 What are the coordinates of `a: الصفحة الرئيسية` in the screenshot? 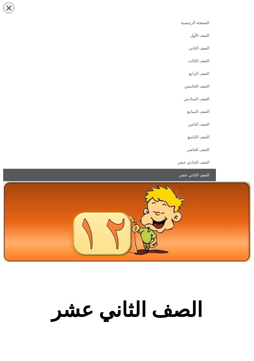 It's located at (109, 23).